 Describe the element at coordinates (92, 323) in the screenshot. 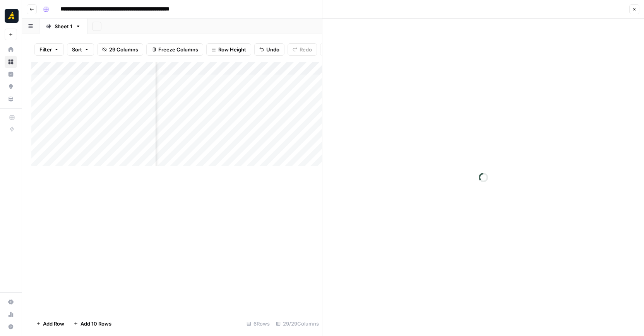

I see `button: Add 10 Rows` at that location.